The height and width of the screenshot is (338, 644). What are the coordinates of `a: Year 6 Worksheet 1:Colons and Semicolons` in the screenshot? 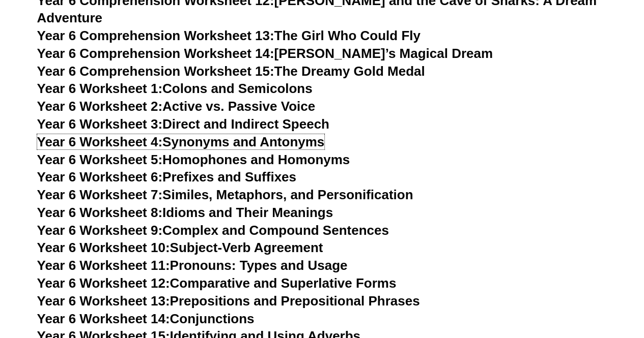 It's located at (174, 88).